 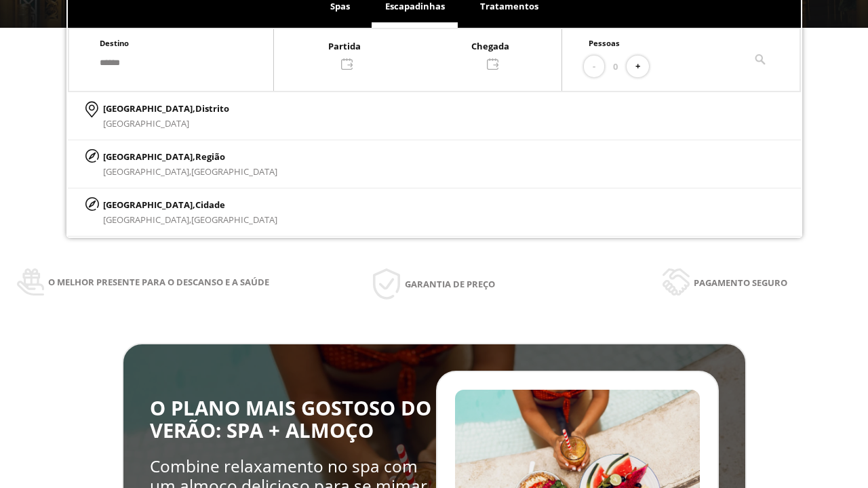 I want to click on span: Pessoas, so click(x=605, y=42).